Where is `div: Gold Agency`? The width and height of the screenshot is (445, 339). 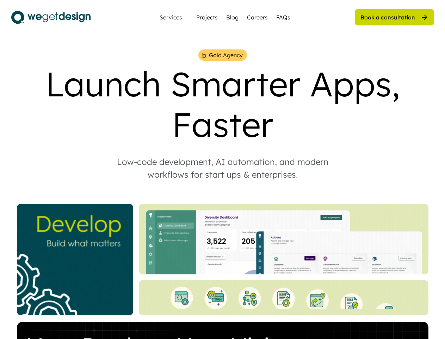 div: Gold Agency is located at coordinates (226, 55).